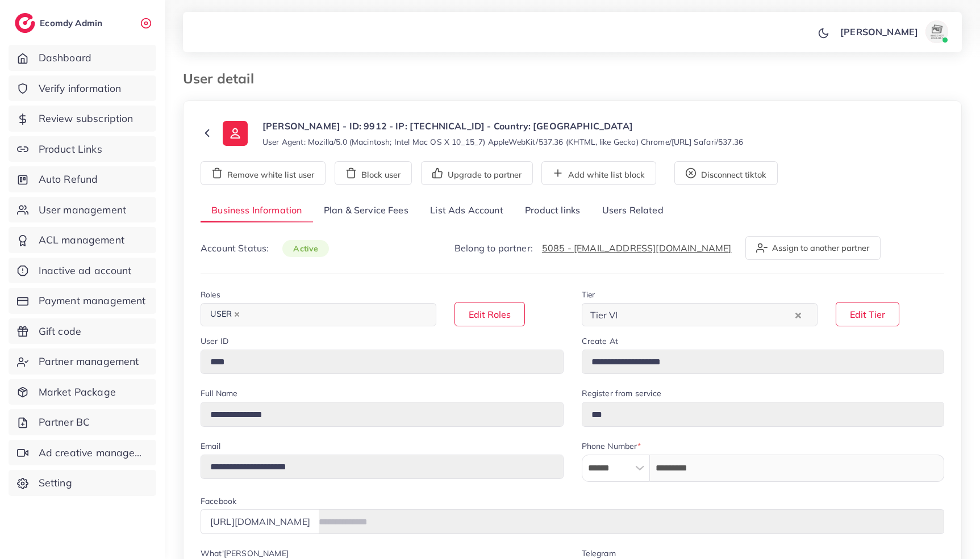 The image size is (980, 559). Describe the element at coordinates (225, 314) in the screenshot. I see `span: USER` at that location.